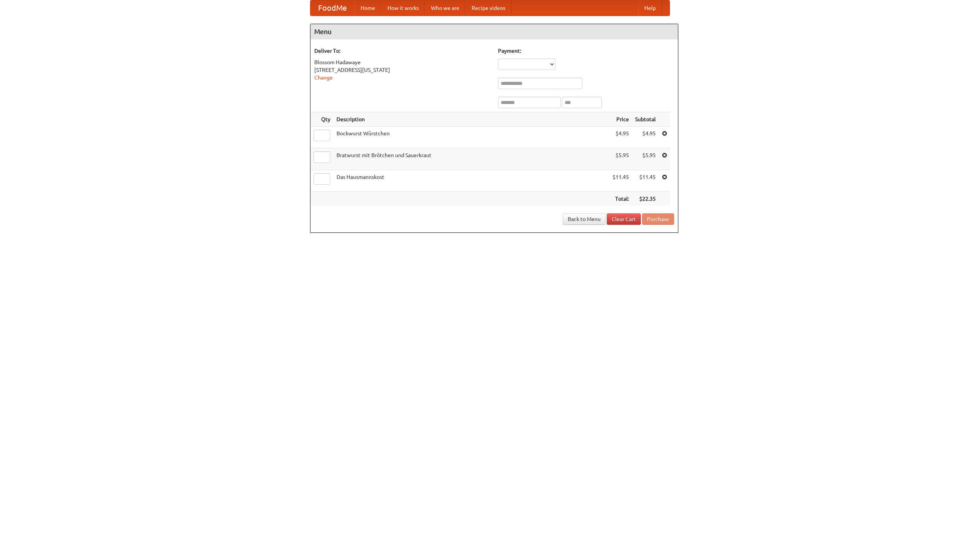 Image resolution: width=980 pixels, height=541 pixels. What do you see at coordinates (658, 219) in the screenshot?
I see `button: Purchase` at bounding box center [658, 219].